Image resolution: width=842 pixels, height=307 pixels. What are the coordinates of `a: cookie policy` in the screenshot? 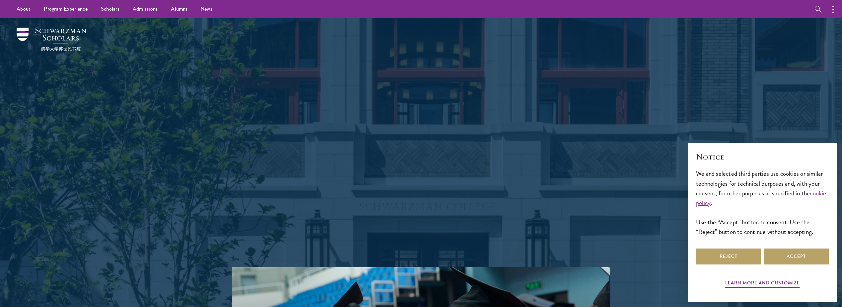 It's located at (761, 198).